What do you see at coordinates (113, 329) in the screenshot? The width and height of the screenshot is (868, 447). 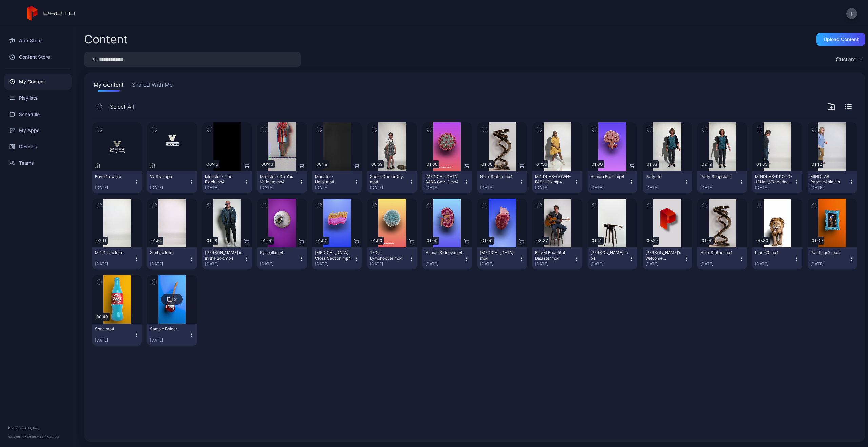 I see `div: Soda.mp4` at bounding box center [113, 329].